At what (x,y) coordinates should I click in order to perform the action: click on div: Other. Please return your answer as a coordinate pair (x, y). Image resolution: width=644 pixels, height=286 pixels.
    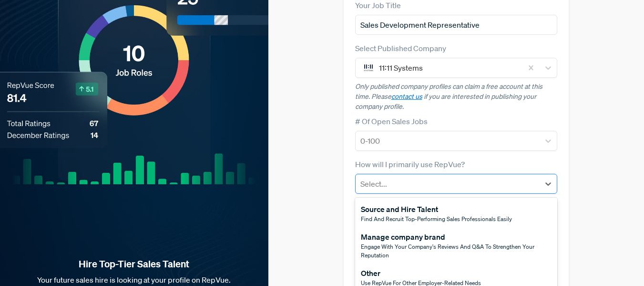
    Looking at the image, I should click on (421, 273).